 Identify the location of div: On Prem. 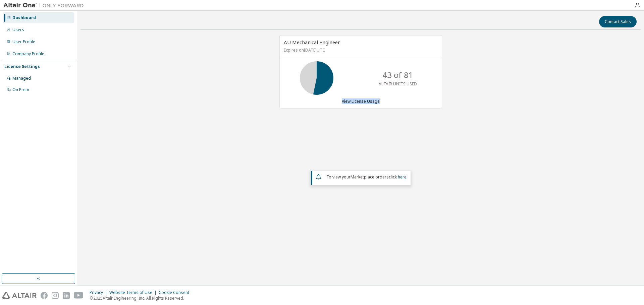
(21, 90).